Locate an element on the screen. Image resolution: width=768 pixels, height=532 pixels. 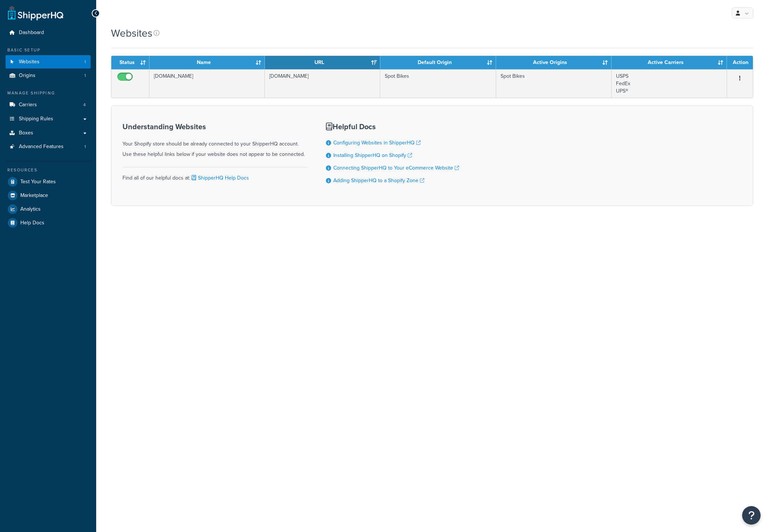
td: USPS FedEx UPS® is located at coordinates (670, 83).